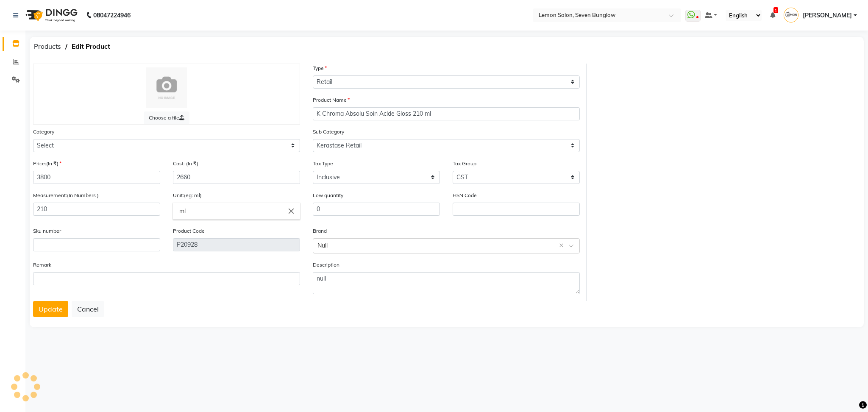  Describe the element at coordinates (188, 196) in the screenshot. I see `label: Unit:(eg: ml)` at that location.